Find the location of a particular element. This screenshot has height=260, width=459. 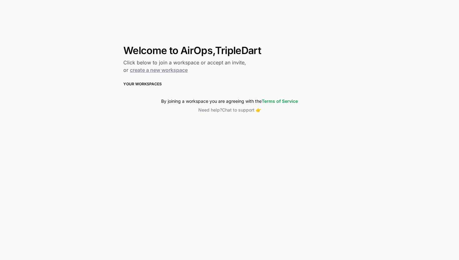

a: Terms of Service is located at coordinates (280, 101).